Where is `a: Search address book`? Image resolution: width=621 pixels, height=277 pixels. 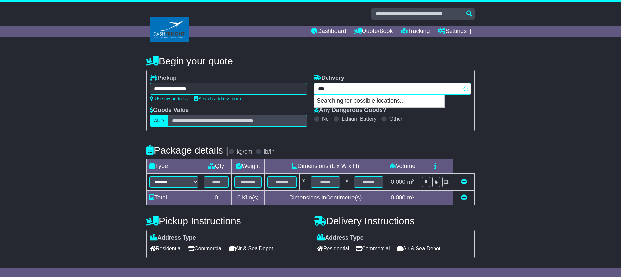 a: Search address book is located at coordinates (218, 99).